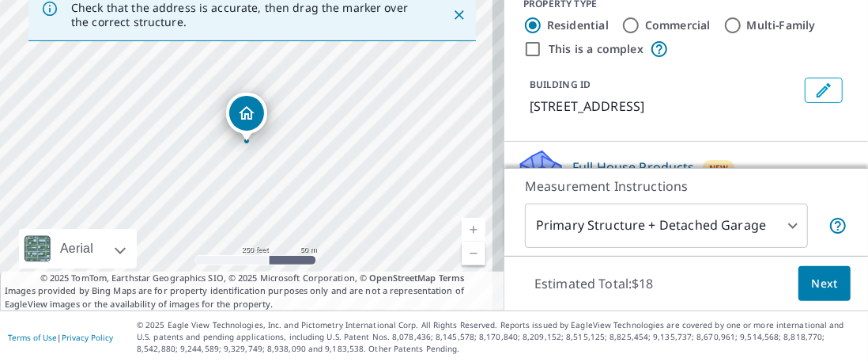  Describe the element at coordinates (460, 15) in the screenshot. I see `button: Close` at that location.